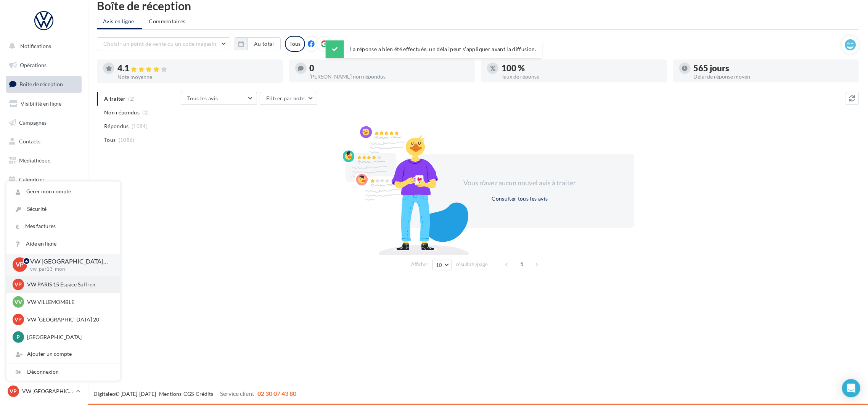 This screenshot has width=868, height=405. What do you see at coordinates (69, 269) in the screenshot?
I see `p: vw-par13-mon` at bounding box center [69, 269].